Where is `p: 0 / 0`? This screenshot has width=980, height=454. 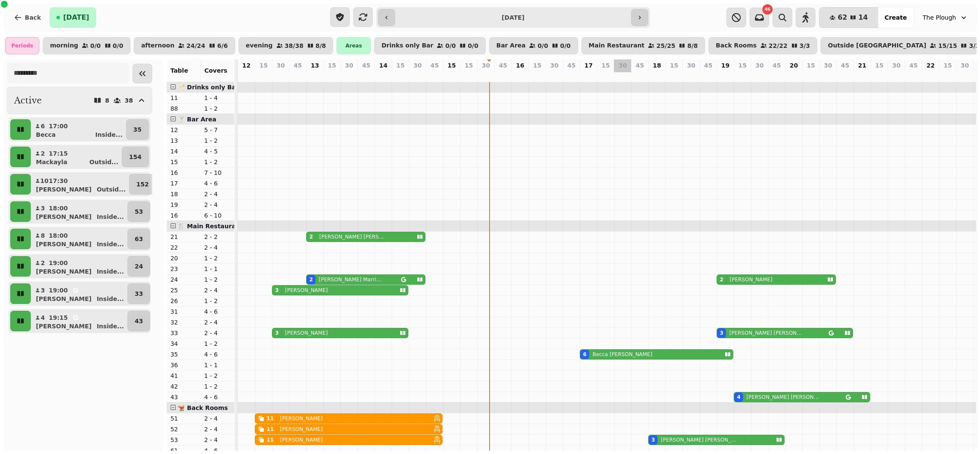
p: 0 / 0 is located at coordinates (118, 46).